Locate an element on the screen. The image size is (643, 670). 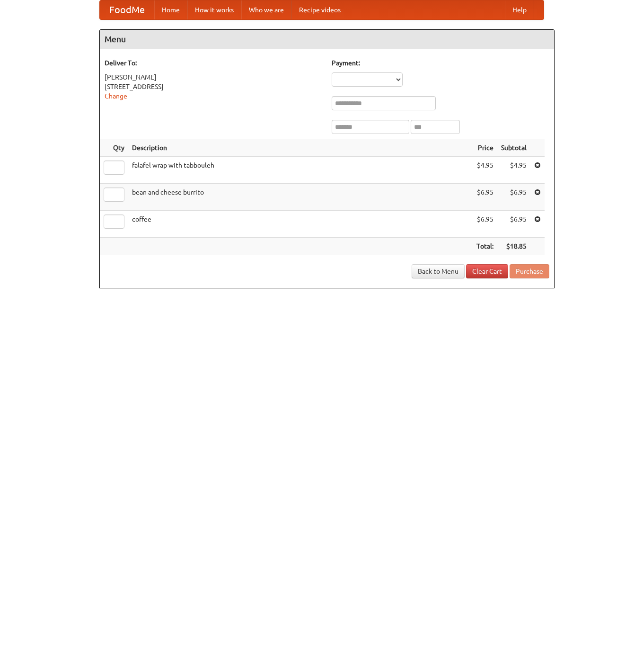
a: FoodMe is located at coordinates (127, 10).